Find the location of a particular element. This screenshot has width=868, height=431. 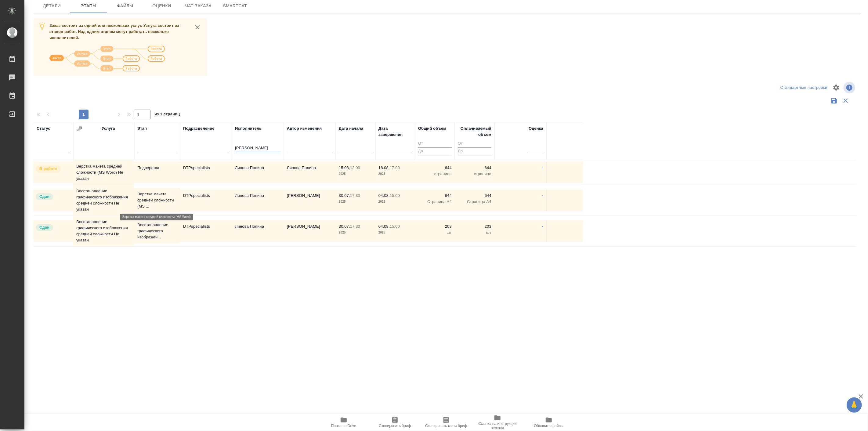

span: Обновить файлы is located at coordinates (549, 426).